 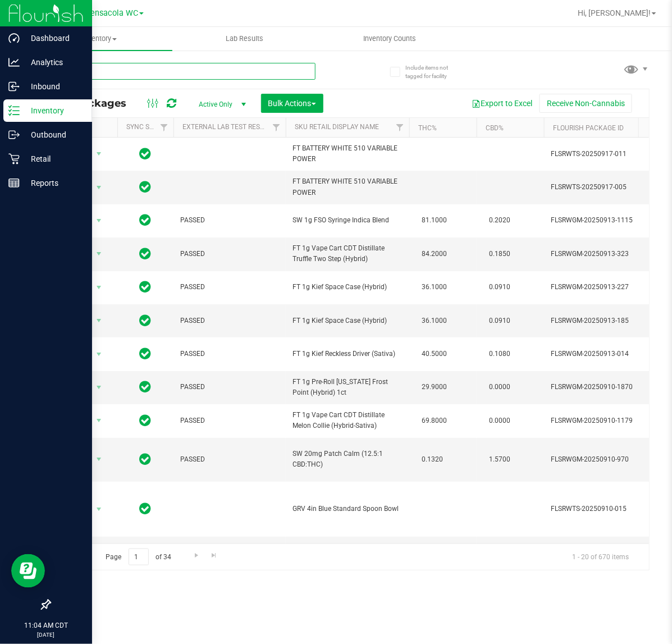 I want to click on inline-svg: Inbound, so click(x=14, y=86).